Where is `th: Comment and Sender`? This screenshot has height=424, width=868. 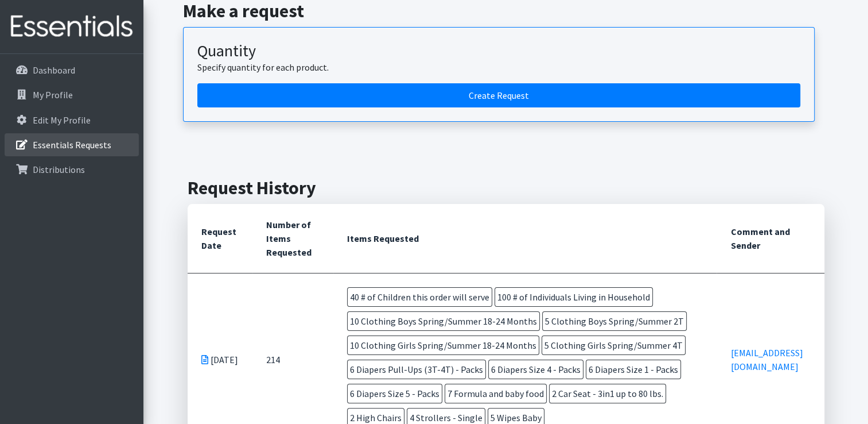
th: Comment and Sender is located at coordinates (770, 238).